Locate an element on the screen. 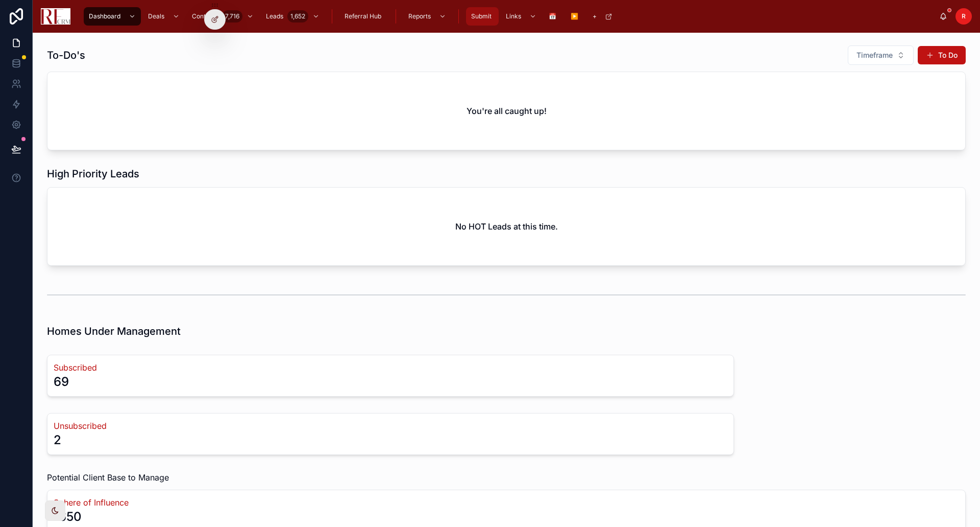 The height and width of the screenshot is (527, 980). div: 7,716 is located at coordinates (233, 16).